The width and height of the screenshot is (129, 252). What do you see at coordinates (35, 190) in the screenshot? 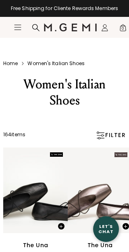
I see `img: The Una` at bounding box center [35, 190].